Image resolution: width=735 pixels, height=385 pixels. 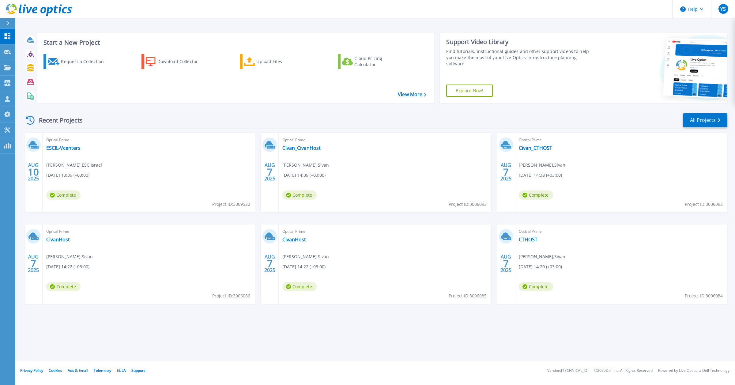 What do you see at coordinates (274, 62) in the screenshot?
I see `a: Upload Files` at bounding box center [274, 62].